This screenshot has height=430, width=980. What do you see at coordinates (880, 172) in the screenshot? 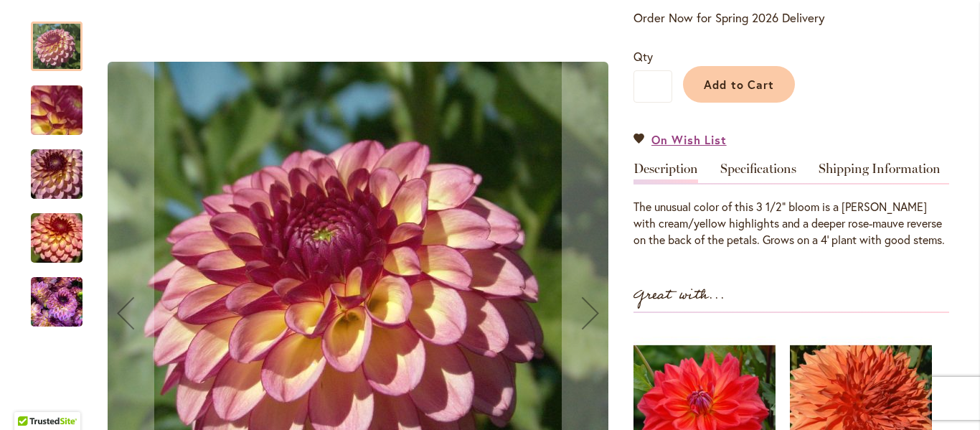
I see `a: Shipping Information` at bounding box center [880, 172].